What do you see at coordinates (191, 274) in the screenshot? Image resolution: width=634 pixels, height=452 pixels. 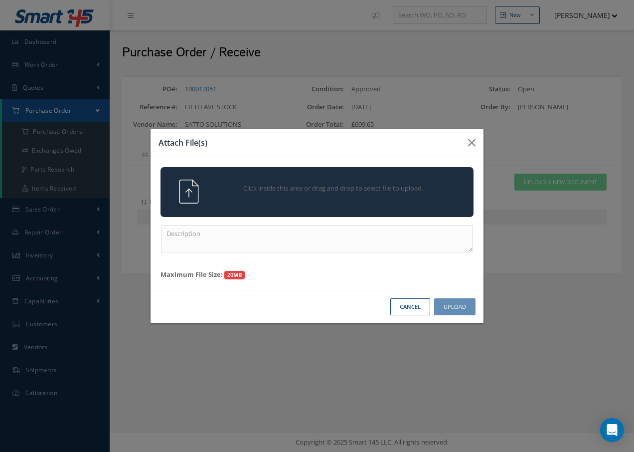 I see `strong: Maximum File Size:` at bounding box center [191, 274].